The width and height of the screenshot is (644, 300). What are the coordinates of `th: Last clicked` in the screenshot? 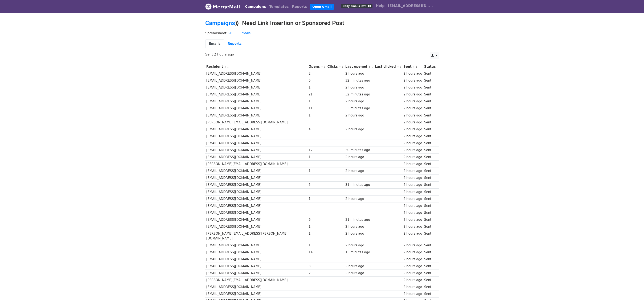 It's located at (388, 67).